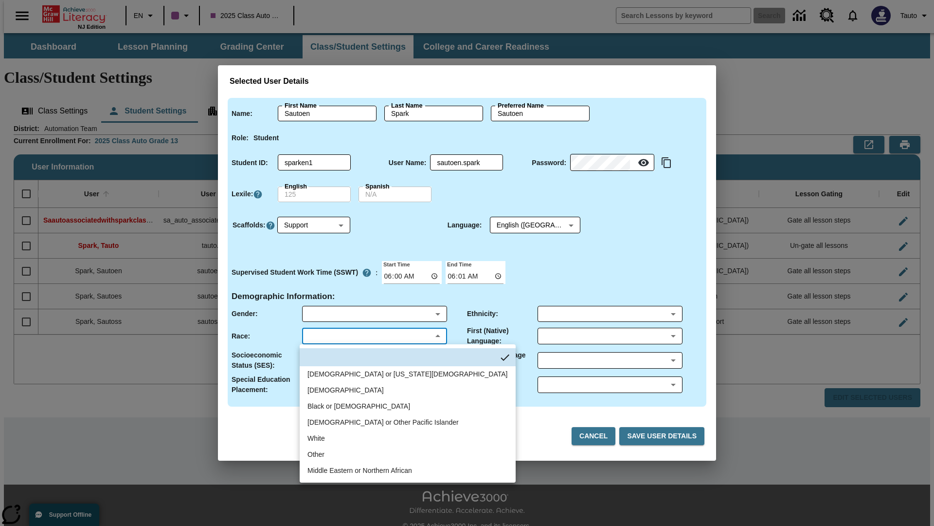 The height and width of the screenshot is (526, 934). What do you see at coordinates (408, 406) in the screenshot?
I see `li: Black or African American` at bounding box center [408, 406].